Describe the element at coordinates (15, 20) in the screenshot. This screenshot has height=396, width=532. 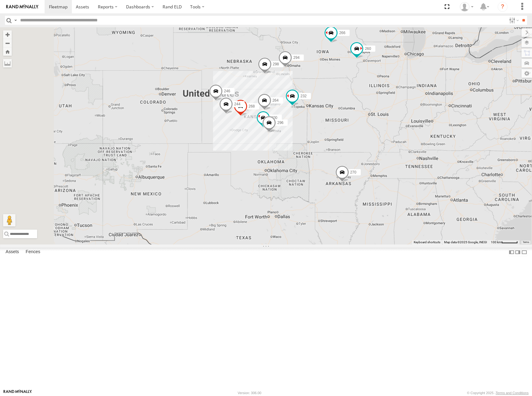
I see `label: Search Query` at that location.